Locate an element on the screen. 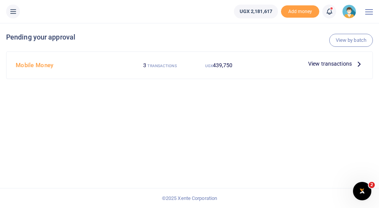 This screenshot has width=379, height=208. a: Add money is located at coordinates (300, 11).